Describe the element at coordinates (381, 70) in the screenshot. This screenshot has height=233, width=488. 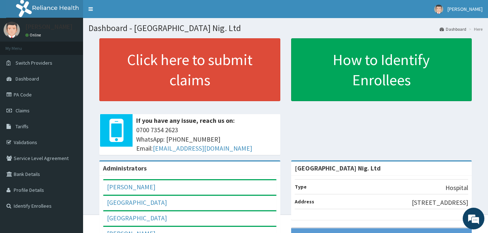
I see `a: How to Identify Enrollees` at that location.